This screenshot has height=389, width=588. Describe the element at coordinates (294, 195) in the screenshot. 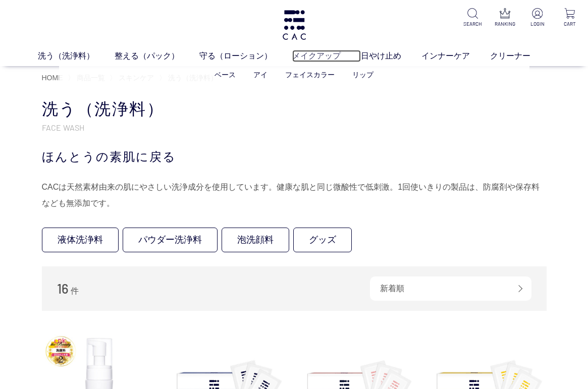

I see `div: CACは天然素材由来の肌にやさしい洗浄成分を使用しています。健康な肌と同じ微酸性で低刺激。1回使いきりの製品は、防腐剤や保存料なども無添加です。` at that location.